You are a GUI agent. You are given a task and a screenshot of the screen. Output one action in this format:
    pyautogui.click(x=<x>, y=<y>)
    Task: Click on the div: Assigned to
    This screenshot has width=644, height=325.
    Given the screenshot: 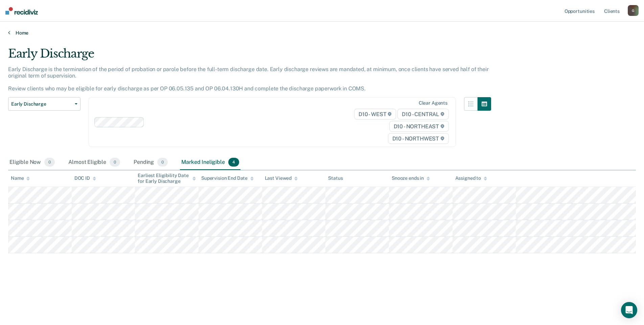 What is the action you would take?
    pyautogui.click(x=471, y=178)
    